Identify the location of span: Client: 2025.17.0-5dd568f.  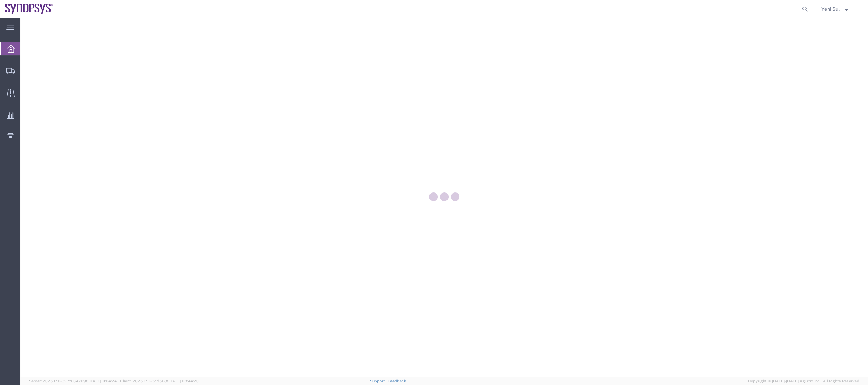
(159, 381).